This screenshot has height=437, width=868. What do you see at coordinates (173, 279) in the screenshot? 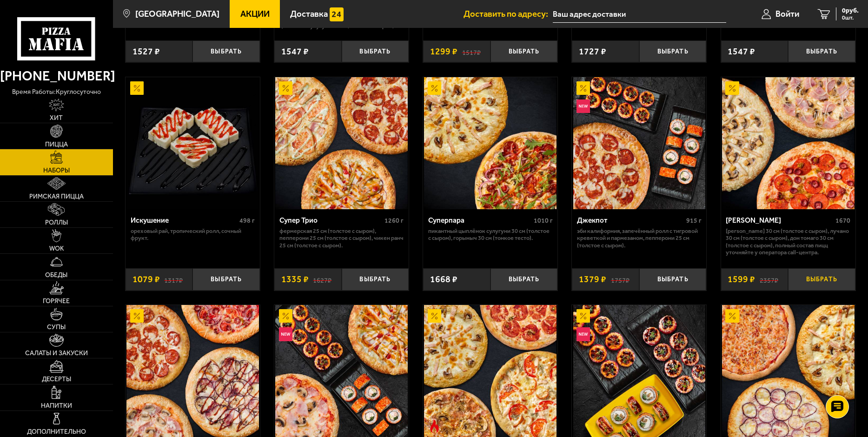
I see `s: 1317 ₽` at bounding box center [173, 279].